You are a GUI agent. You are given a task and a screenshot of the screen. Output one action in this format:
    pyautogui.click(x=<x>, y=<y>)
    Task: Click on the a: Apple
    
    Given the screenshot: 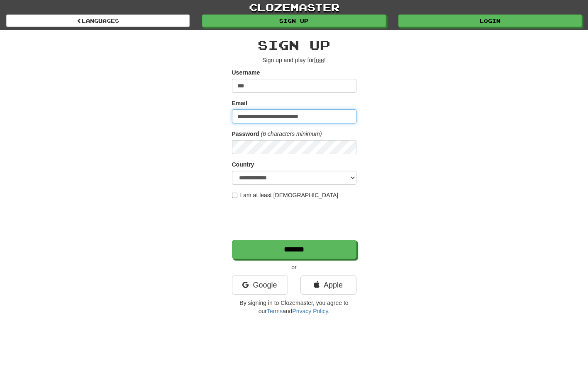 What is the action you would take?
    pyautogui.click(x=328, y=285)
    